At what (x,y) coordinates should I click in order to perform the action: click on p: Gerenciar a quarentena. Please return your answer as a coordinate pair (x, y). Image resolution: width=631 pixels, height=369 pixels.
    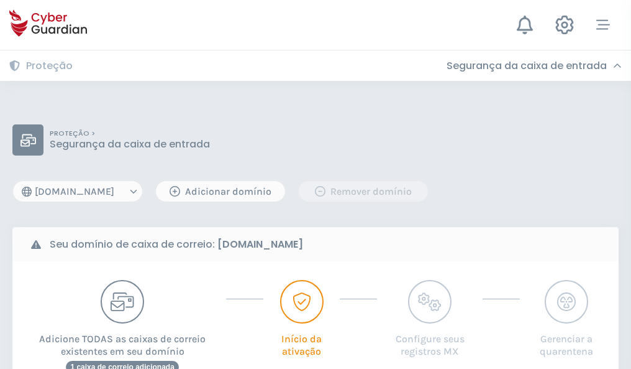
    Looking at the image, I should click on (566, 340).